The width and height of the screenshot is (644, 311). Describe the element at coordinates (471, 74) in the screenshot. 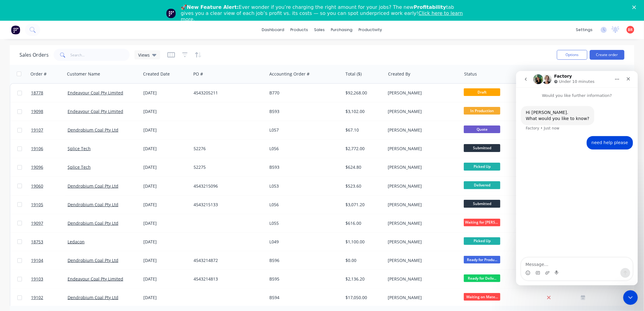

I see `div: Status` at that location.